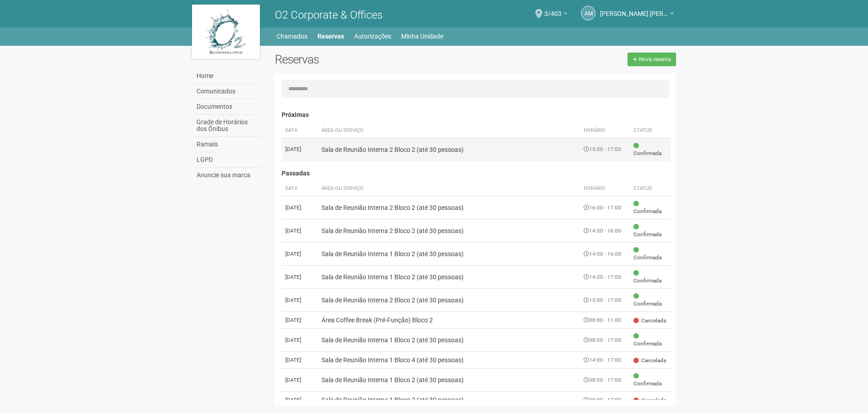  What do you see at coordinates (228, 144) in the screenshot?
I see `a: Ramais` at bounding box center [228, 144].